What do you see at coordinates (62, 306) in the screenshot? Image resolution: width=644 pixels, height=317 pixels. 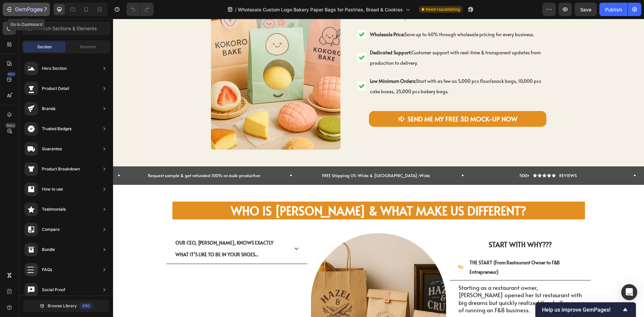 I see `span: Browse Library` at bounding box center [62, 306].